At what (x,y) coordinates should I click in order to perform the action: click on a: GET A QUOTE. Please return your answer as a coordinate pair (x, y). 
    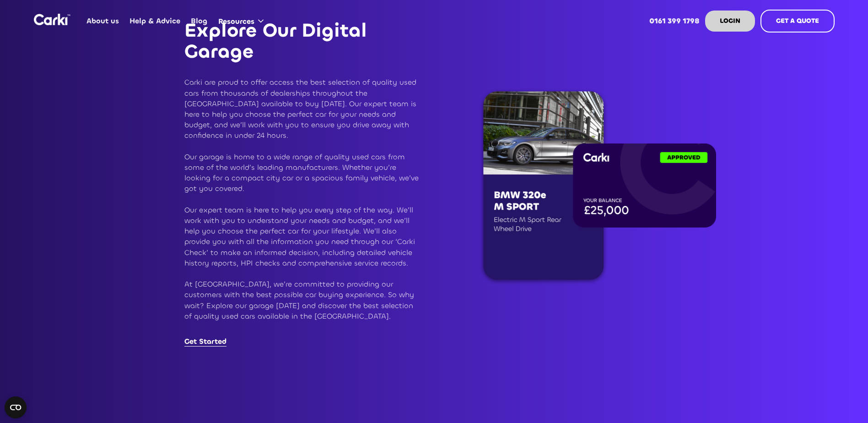
    Looking at the image, I should click on (797, 21).